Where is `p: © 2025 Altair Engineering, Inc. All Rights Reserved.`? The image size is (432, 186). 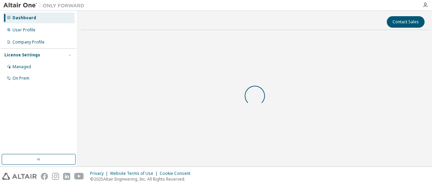
p: © 2025 Altair Engineering, Inc. All Rights Reserved. is located at coordinates (142, 179).